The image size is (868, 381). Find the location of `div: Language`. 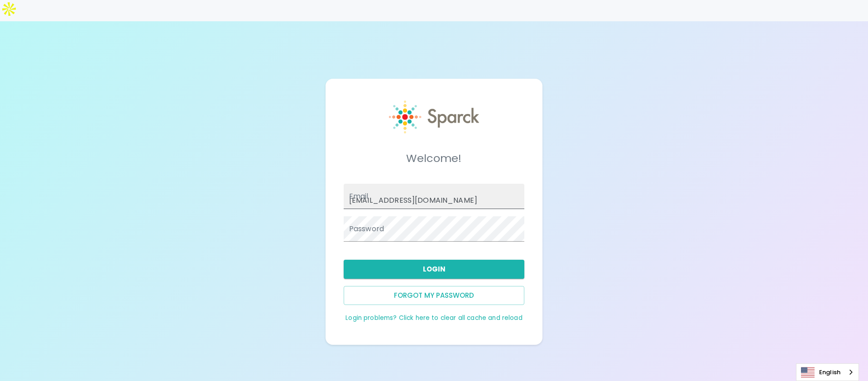

div: Language is located at coordinates (827, 372).